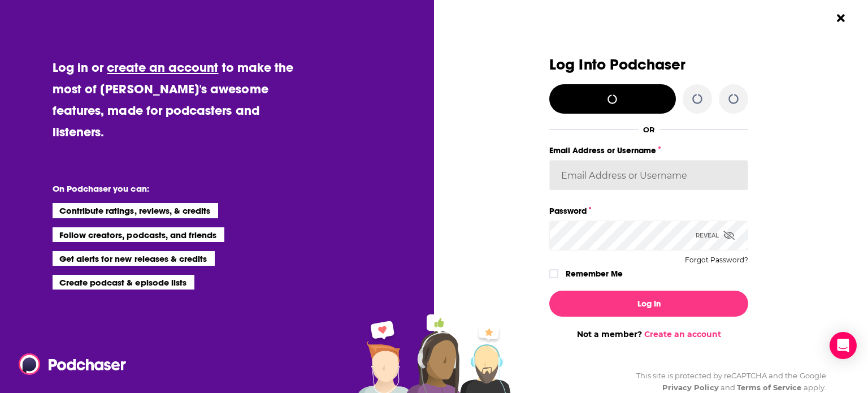 This screenshot has width=868, height=393. What do you see at coordinates (166, 188) in the screenshot?
I see `li: On Podchaser you can:` at bounding box center [166, 188].